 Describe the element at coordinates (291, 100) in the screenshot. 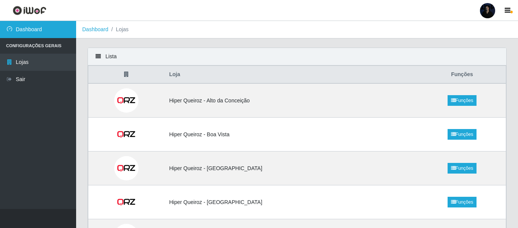

I see `td: Hiper Queiroz - Alto da Conceição` at that location.